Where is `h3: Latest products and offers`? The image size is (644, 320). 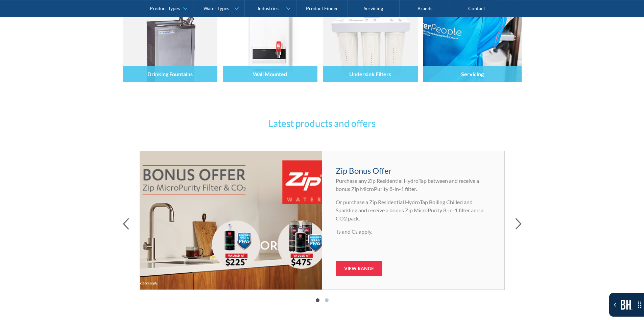 h3: Latest products and offers is located at coordinates (322, 123).